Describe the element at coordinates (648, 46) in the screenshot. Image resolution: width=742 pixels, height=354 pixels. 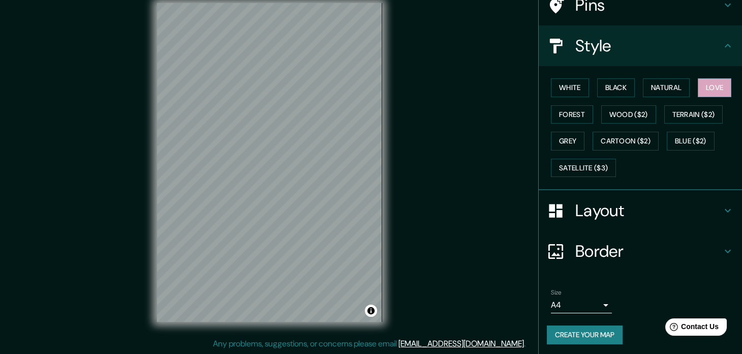
I see `h4: Style` at that location.